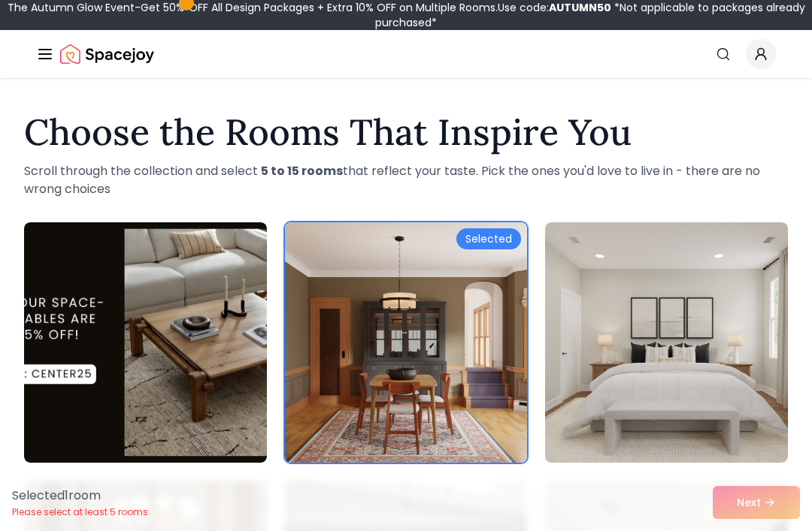 Image resolution: width=812 pixels, height=531 pixels. I want to click on p: Selected 1 room, so click(80, 496).